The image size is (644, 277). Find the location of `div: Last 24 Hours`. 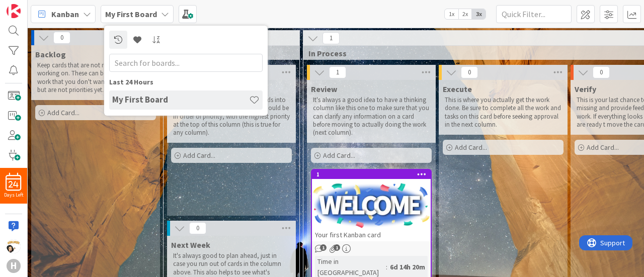

div: Last 24 Hours is located at coordinates (185, 82).